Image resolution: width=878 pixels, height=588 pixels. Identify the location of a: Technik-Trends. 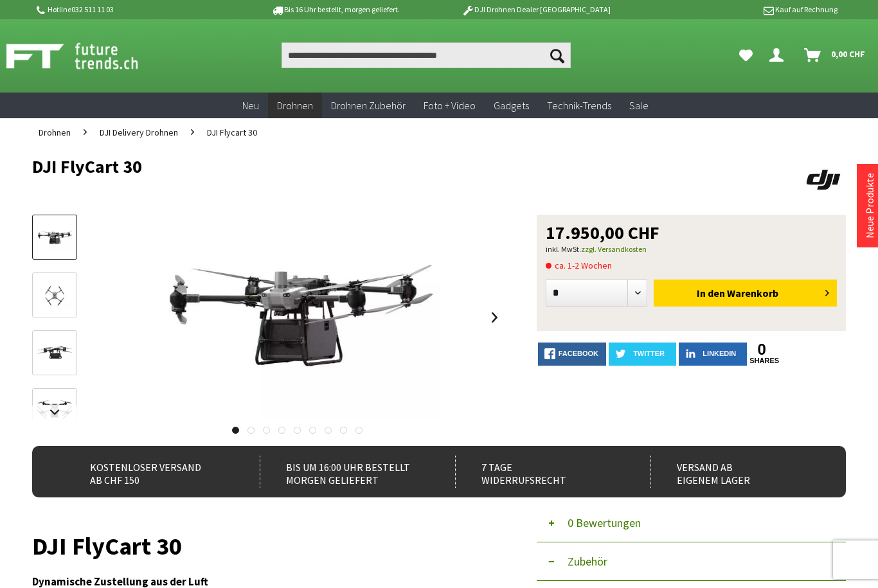
(579, 105).